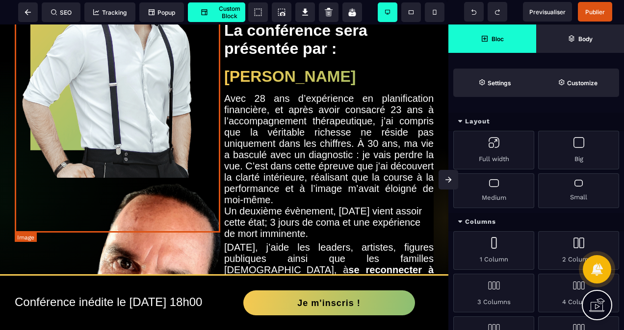 The width and height of the screenshot is (624, 330). Describe the element at coordinates (497, 39) in the screenshot. I see `strong: Bloc` at that location.